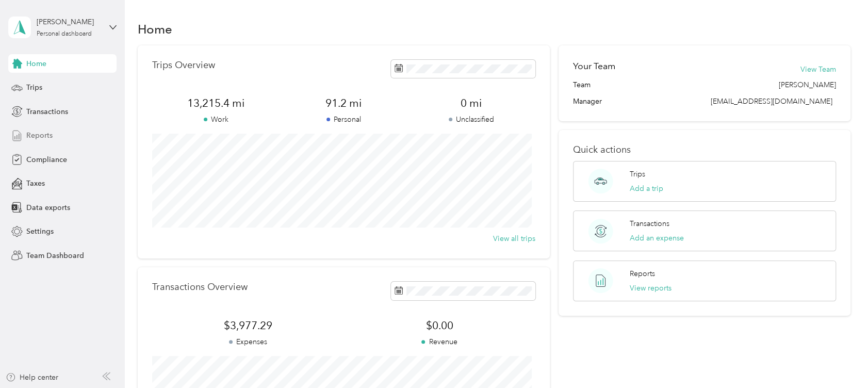 This screenshot has height=388, width=868. Describe the element at coordinates (199, 287) in the screenshot. I see `p: Transactions Overview` at that location.